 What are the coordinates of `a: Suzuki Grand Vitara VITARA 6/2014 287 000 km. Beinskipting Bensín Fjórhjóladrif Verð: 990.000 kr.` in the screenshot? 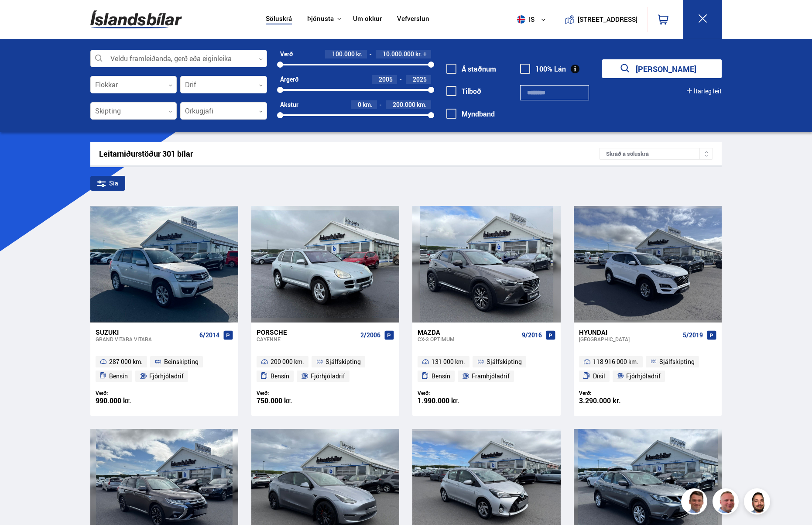 It's located at (164, 369).